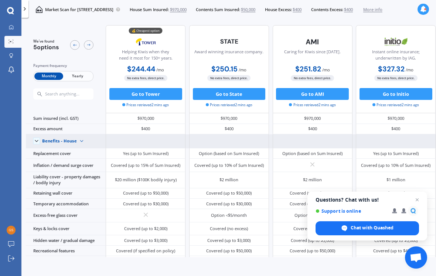 Image resolution: width=436 pixels, height=276 pixels. I want to click on div: Replacement cover, so click(66, 153).